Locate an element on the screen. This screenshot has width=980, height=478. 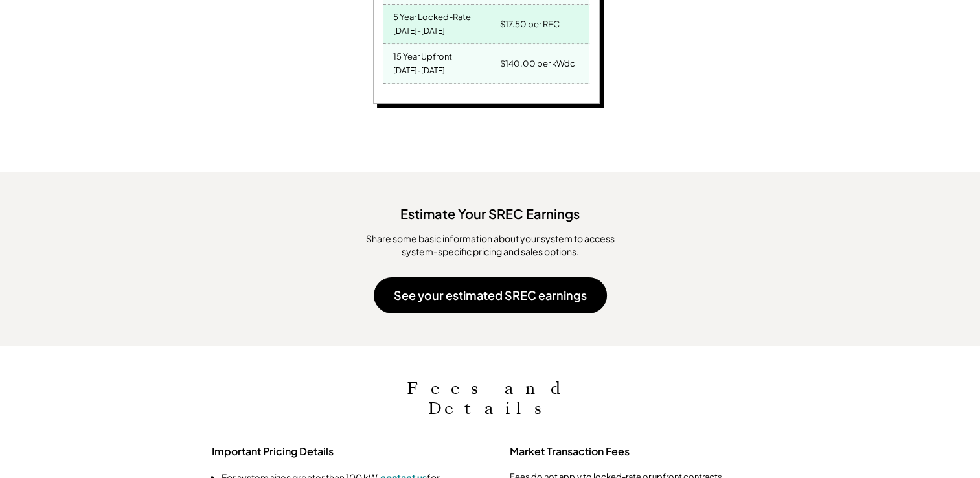
div: ​Share some basic information about your system to access system-specific pricing and sales options. is located at coordinates (490, 245).